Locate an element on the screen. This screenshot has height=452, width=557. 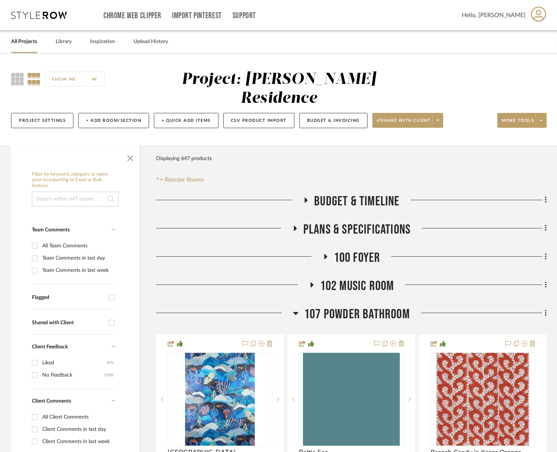
a: Import Pinterest is located at coordinates (197, 16).